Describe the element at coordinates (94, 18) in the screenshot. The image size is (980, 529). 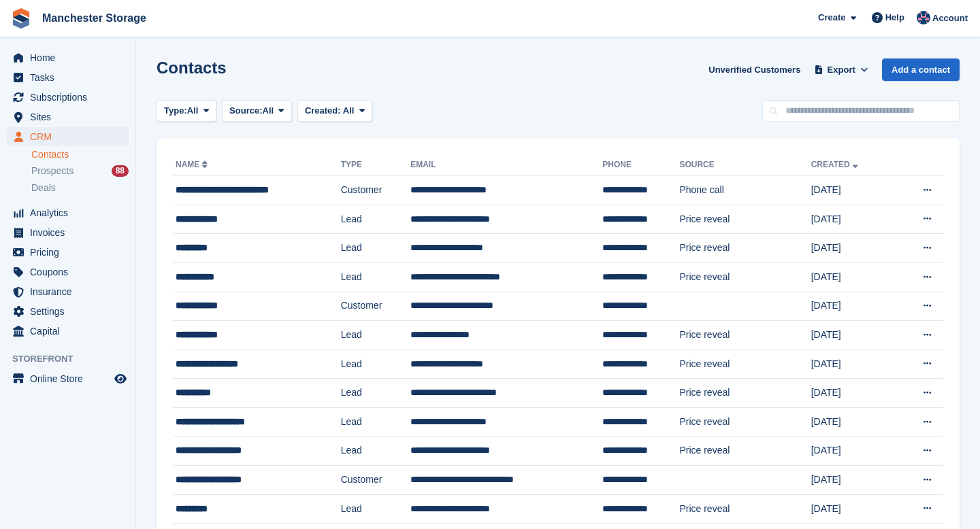
I see `a: Manchester Storage` at that location.